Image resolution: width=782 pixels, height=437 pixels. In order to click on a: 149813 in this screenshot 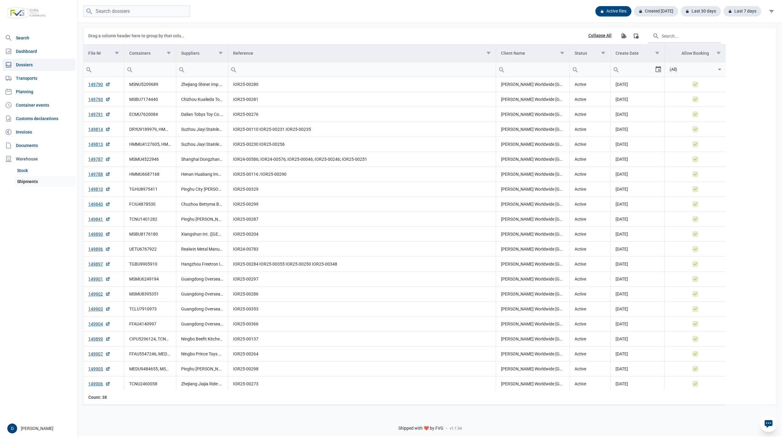, I will do `click(99, 144)`.